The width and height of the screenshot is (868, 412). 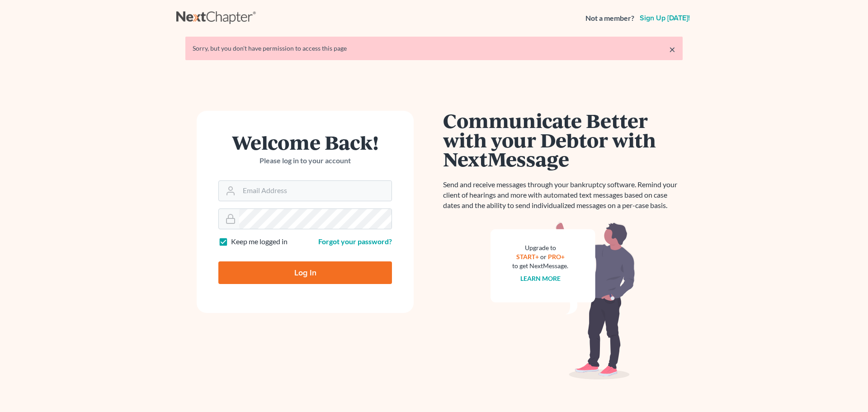 I want to click on div: Sorry, but you don't have permission to access this page, so click(x=434, y=48).